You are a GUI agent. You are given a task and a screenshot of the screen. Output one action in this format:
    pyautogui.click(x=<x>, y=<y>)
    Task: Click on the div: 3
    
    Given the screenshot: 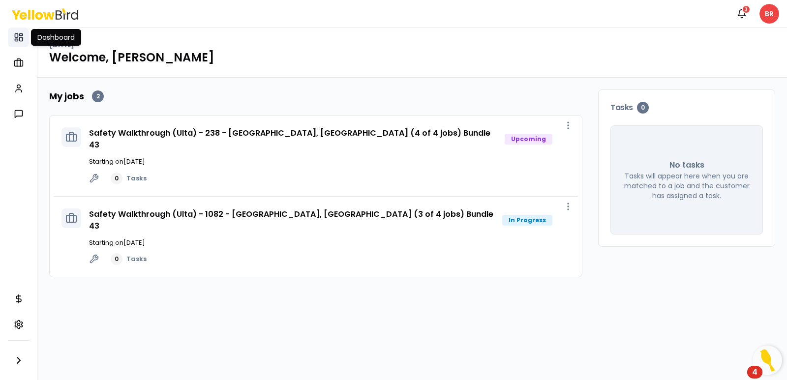 What is the action you would take?
    pyautogui.click(x=746, y=9)
    